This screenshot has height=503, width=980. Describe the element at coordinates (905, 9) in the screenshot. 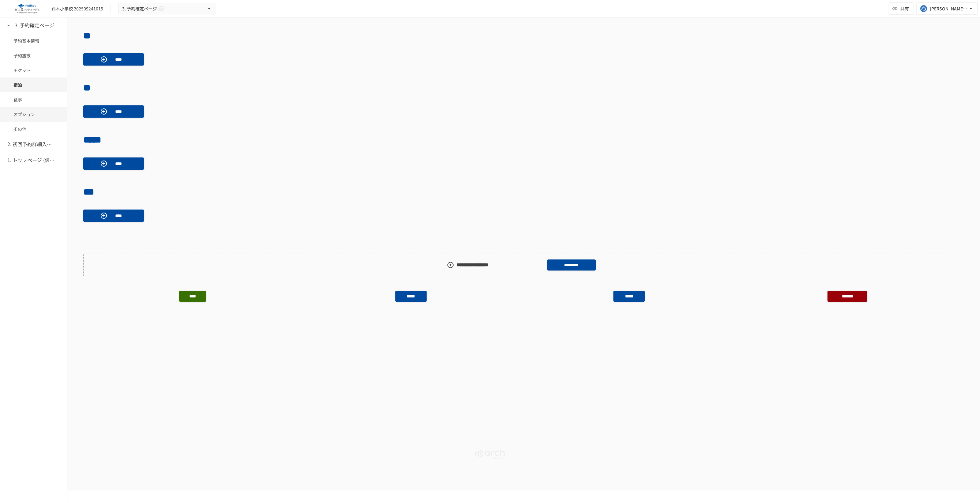

I see `span: 共有` at that location.